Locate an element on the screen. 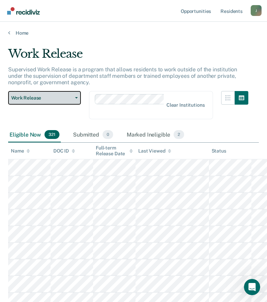  div: J is located at coordinates (256, 11).